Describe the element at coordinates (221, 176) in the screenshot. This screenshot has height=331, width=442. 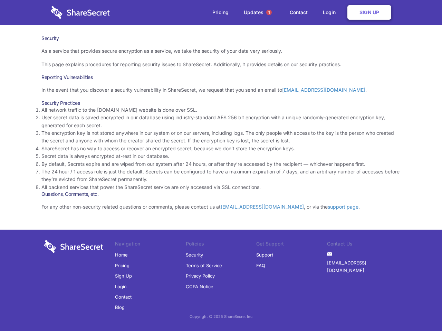
I see `li: The 24 hour / 1 access rule is just the default. Secrets can be configured to have a maximum expi...` at that location.